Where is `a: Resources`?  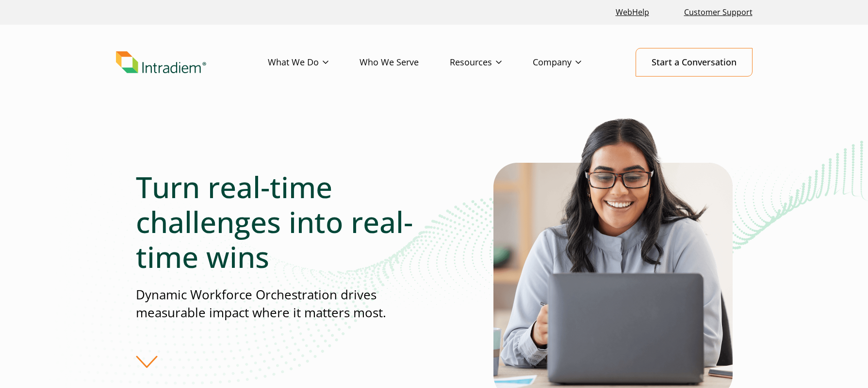 a: Resources is located at coordinates (491, 62).